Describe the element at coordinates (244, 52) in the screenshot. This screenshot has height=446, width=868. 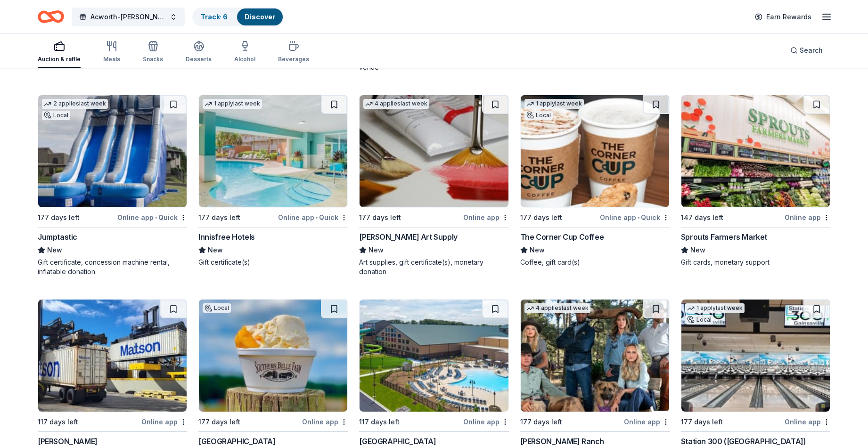
I see `button: Alcohol` at that location.